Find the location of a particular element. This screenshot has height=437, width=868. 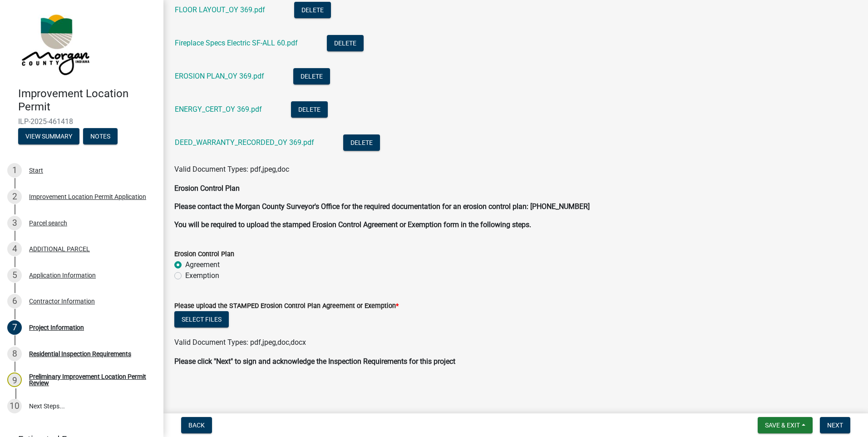

span: ILP-2025-461418 is located at coordinates (82, 121).